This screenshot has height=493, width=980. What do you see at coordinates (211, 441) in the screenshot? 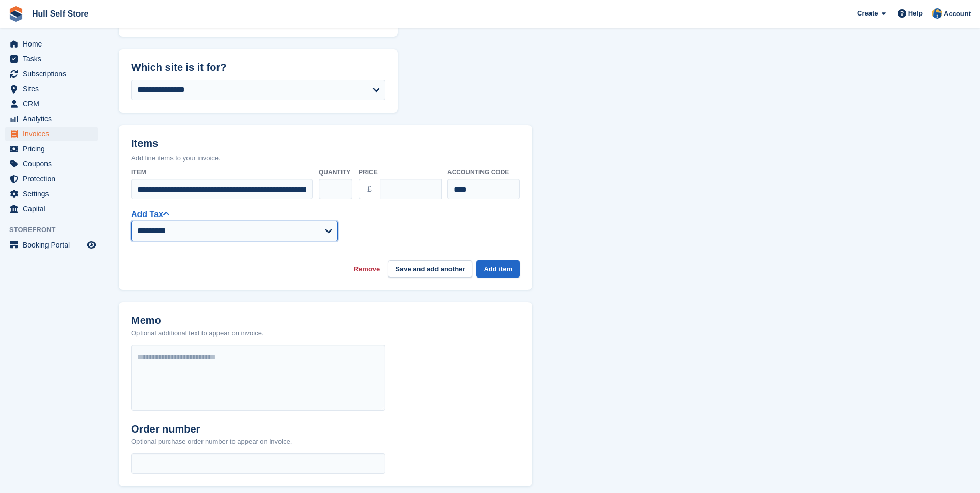
I see `p: Optional purchase order number to appear on invoice.` at bounding box center [211, 441].